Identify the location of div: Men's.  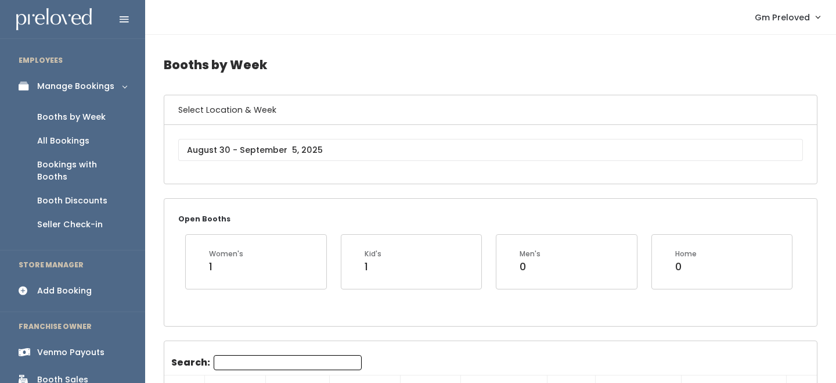
(530, 254).